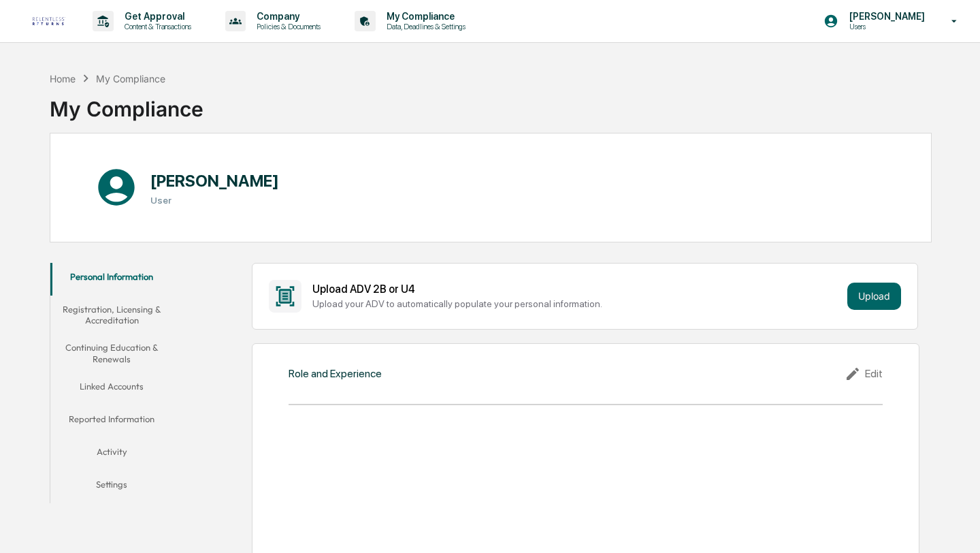 This screenshot has height=553, width=980. Describe the element at coordinates (884, 27) in the screenshot. I see `p: Users` at that location.